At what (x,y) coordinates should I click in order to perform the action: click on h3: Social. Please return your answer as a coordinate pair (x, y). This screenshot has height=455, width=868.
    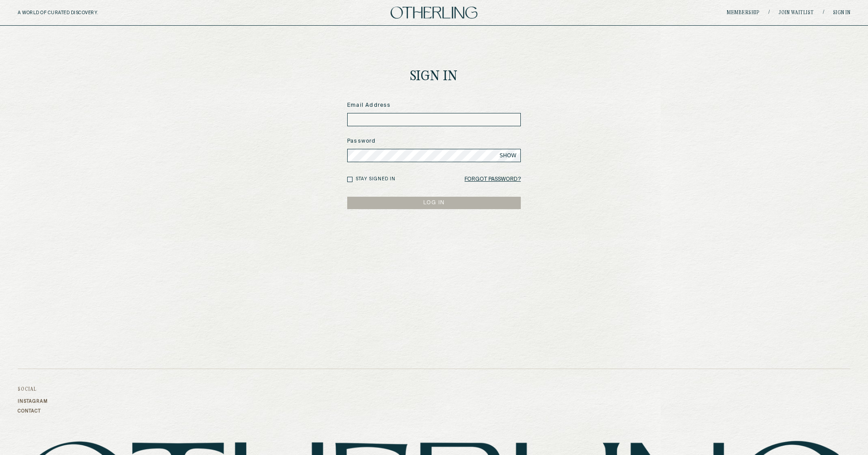
    Looking at the image, I should click on (32, 389).